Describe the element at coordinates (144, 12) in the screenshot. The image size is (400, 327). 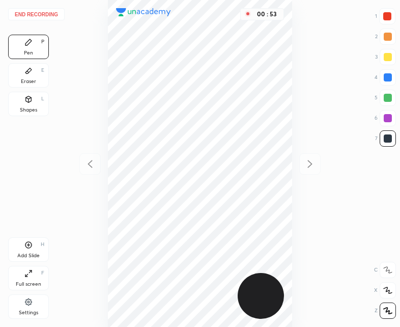
I see `img: logo.38c385cc.svg` at that location.